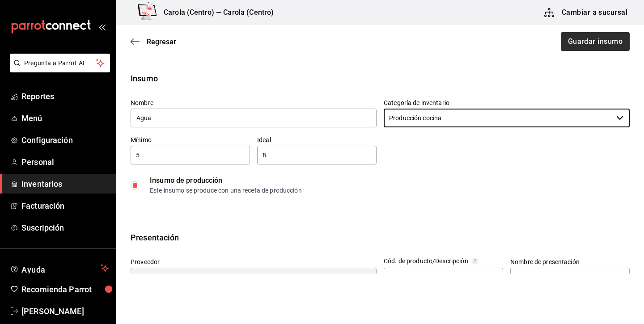 The width and height of the screenshot is (644, 324). What do you see at coordinates (253, 262) in the screenshot?
I see `label: Proveedor` at bounding box center [253, 262].